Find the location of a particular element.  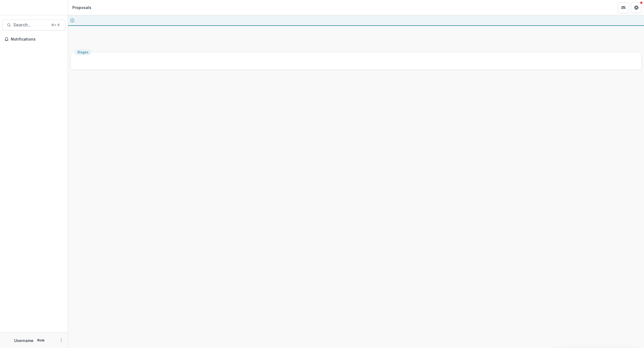

span: Search... is located at coordinates (30, 25).